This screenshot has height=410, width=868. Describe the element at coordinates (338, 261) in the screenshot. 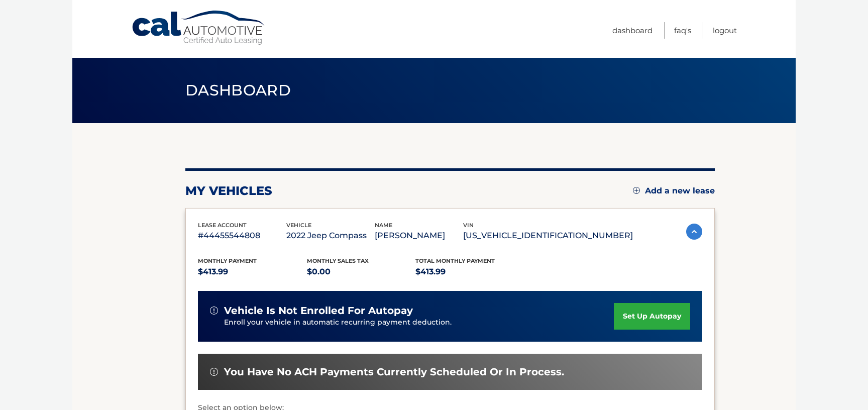

I see `span: Monthly sales Tax` at that location.